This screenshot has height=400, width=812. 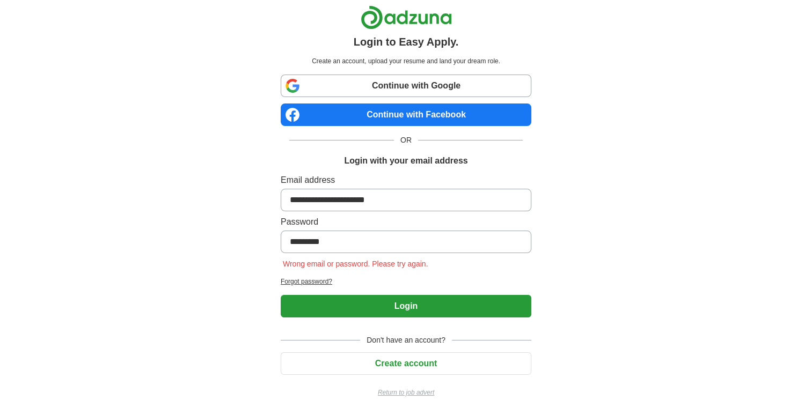 What do you see at coordinates (406, 282) in the screenshot?
I see `h2: Forgot password?` at bounding box center [406, 282].